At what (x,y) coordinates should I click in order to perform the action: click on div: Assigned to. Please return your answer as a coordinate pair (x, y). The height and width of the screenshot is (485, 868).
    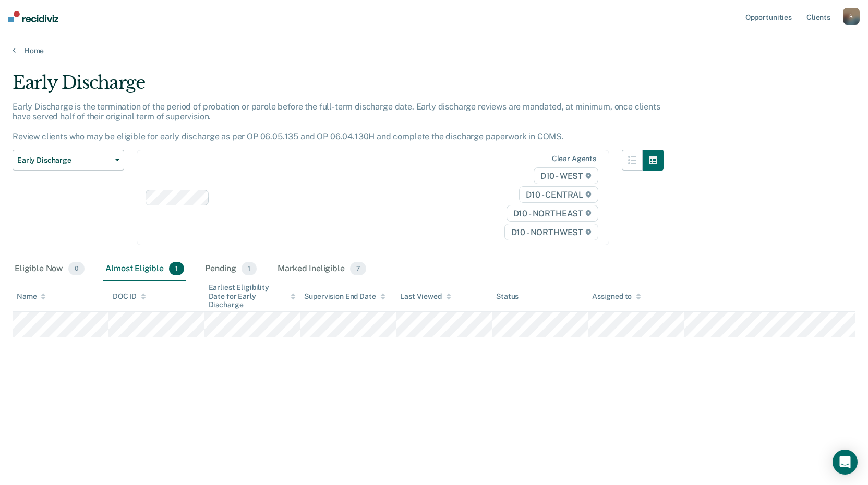
    Looking at the image, I should click on (617, 296).